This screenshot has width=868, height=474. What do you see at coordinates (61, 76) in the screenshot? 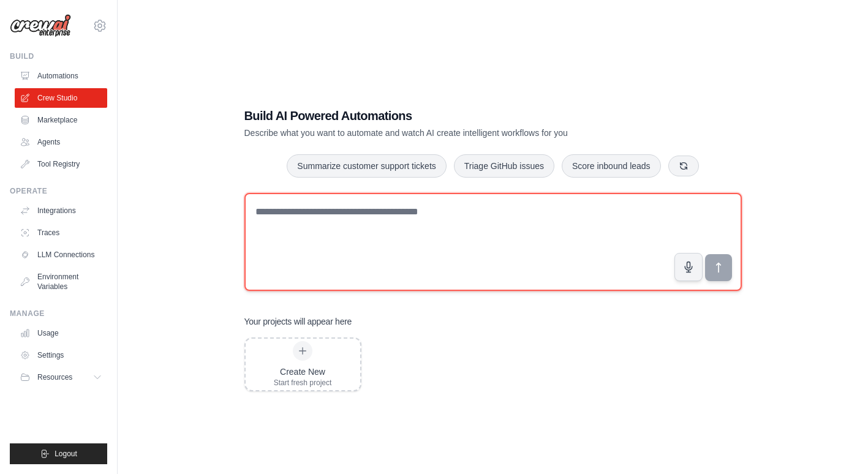
I see `a: Automations` at bounding box center [61, 76].